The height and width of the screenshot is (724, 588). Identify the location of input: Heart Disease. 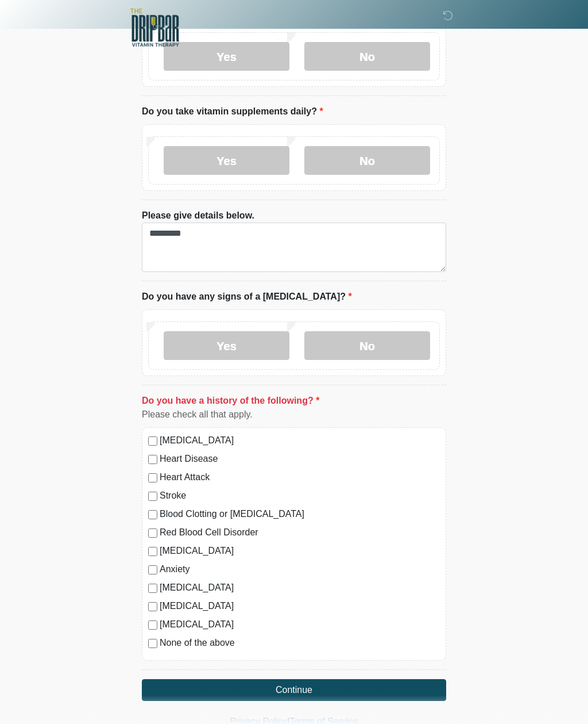
(153, 459).